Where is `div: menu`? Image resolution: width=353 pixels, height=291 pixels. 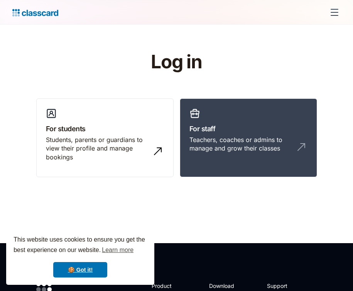
div: menu is located at coordinates (333, 12).